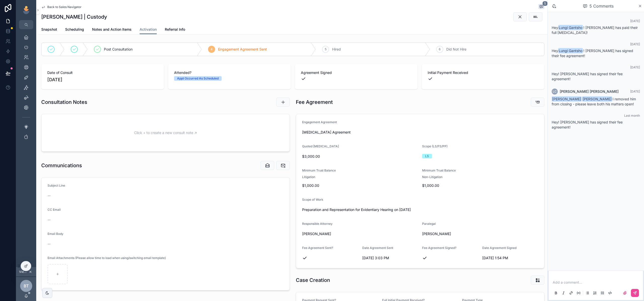 The image size is (644, 301). What do you see at coordinates (148, 30) in the screenshot?
I see `a: Activation` at bounding box center [148, 30].